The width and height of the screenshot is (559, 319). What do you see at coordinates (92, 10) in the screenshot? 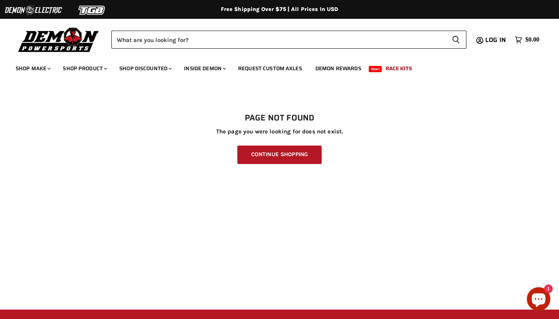
I see `img: TGB Logo 2` at bounding box center [92, 10].